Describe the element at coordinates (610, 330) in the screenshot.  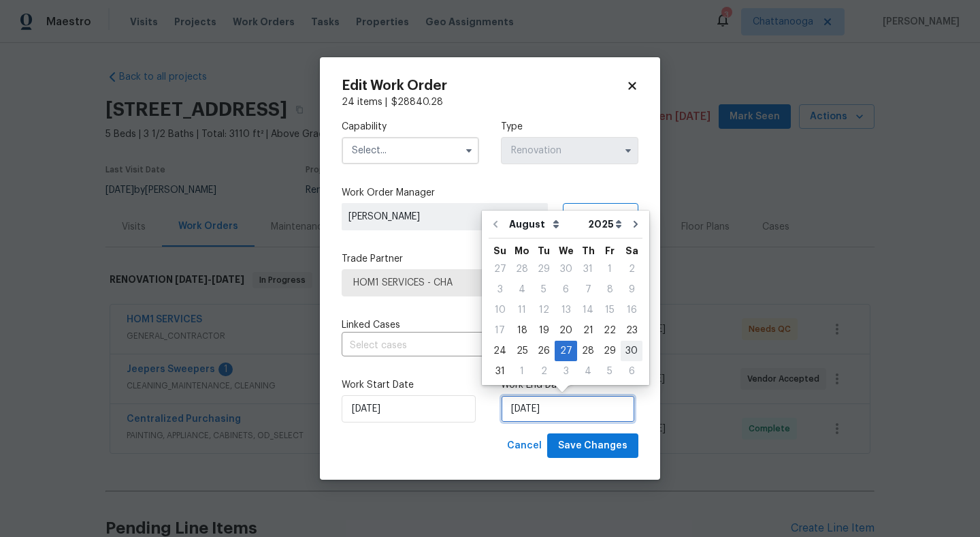
I see `div: Fri Aug 22 2025` at that location.